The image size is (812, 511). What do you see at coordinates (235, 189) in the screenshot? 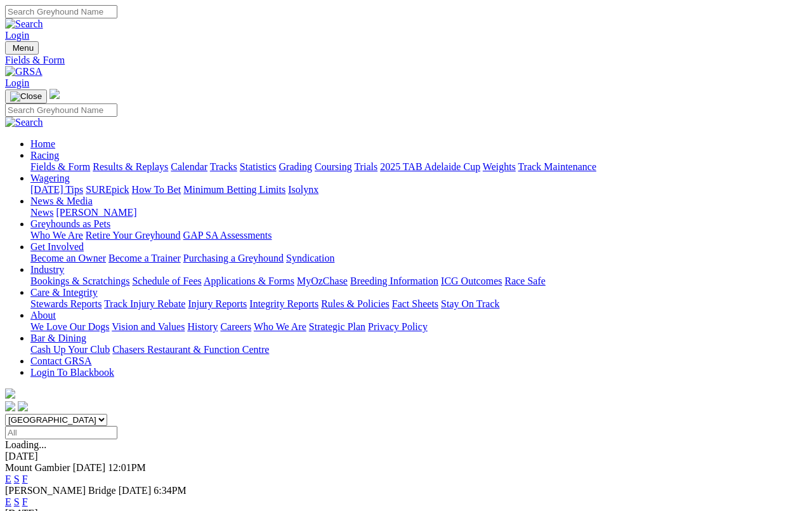
I see `a: Minimum Betting Limits` at bounding box center [235, 189].